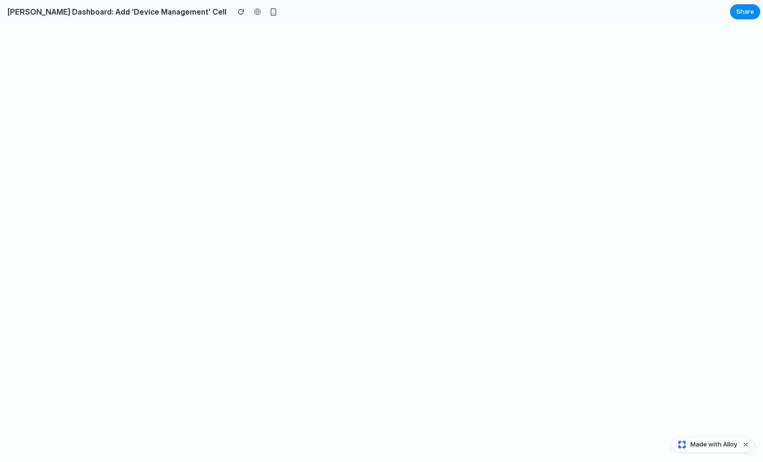  What do you see at coordinates (705, 445) in the screenshot?
I see `a: Made with Alloy` at bounding box center [705, 445].